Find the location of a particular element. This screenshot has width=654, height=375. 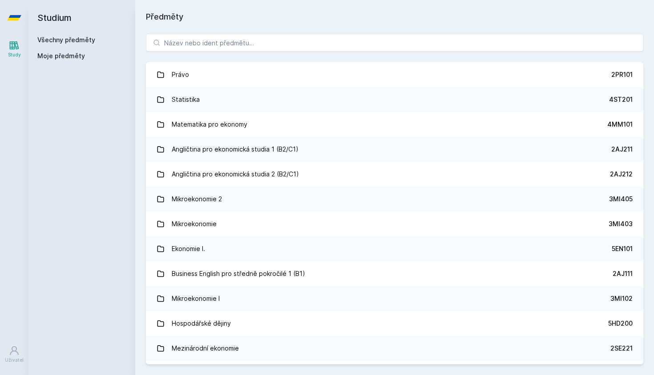

div: Hospodářské dějiny is located at coordinates (201, 324).